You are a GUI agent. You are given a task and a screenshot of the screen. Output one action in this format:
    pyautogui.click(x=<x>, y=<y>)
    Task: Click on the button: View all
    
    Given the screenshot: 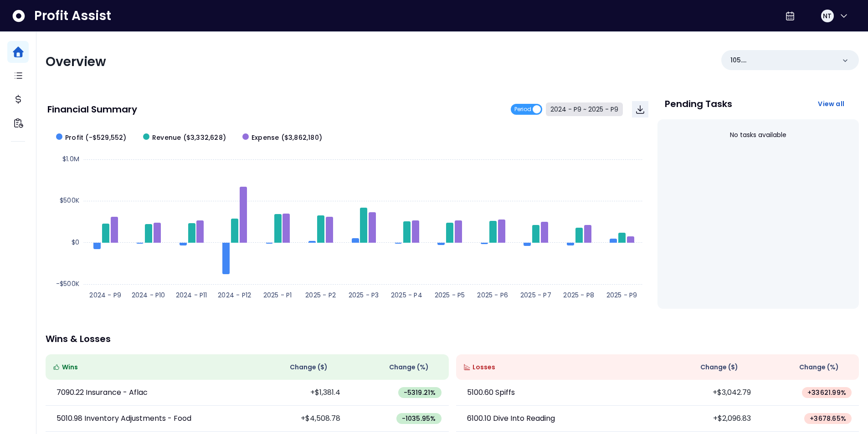 What is the action you would take?
    pyautogui.click(x=831, y=104)
    